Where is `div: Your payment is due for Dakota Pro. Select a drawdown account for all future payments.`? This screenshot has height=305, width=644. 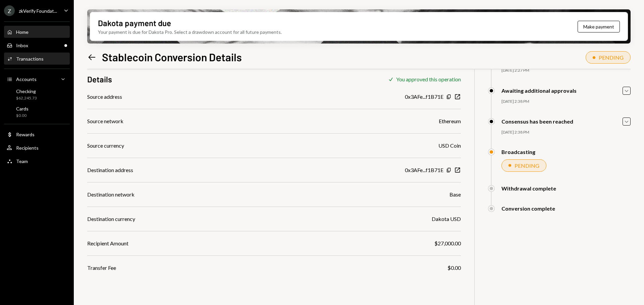 div: Your payment is due for Dakota Pro. Select a drawdown account for all future payments. is located at coordinates (190, 32).